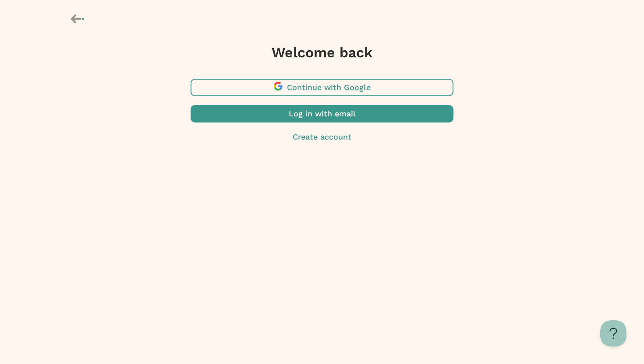  What do you see at coordinates (322, 137) in the screenshot?
I see `button: Create account` at bounding box center [322, 137].